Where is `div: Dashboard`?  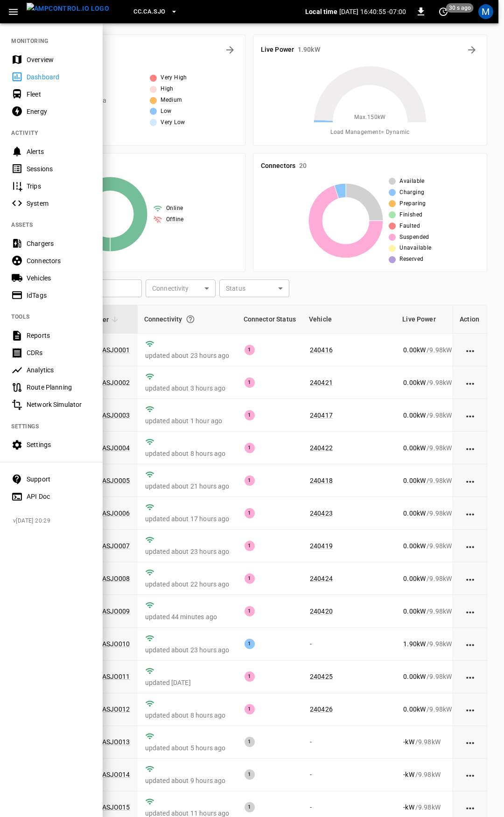
div: Dashboard is located at coordinates (59, 77).